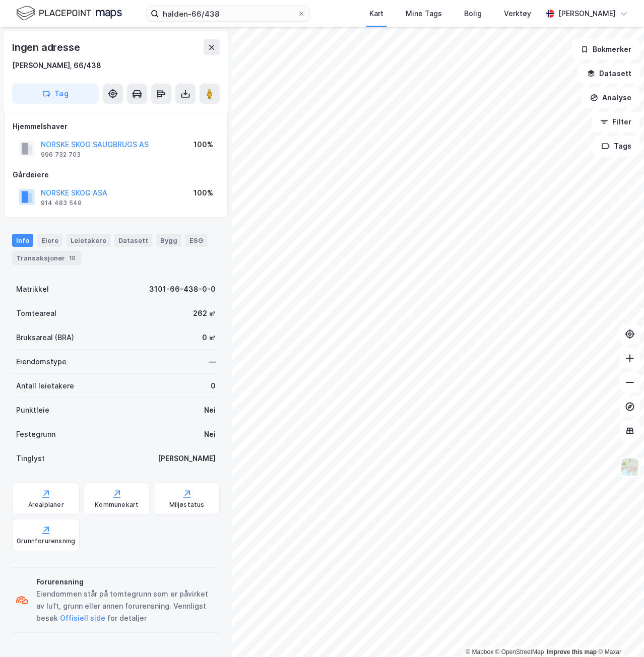  Describe the element at coordinates (479, 652) in the screenshot. I see `a: Mapbox` at that location.